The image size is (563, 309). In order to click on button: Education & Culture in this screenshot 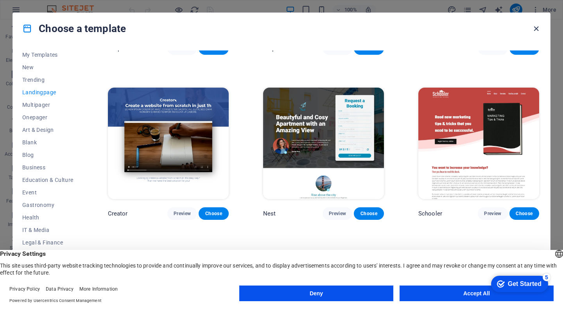, I will do `click(48, 180)`.